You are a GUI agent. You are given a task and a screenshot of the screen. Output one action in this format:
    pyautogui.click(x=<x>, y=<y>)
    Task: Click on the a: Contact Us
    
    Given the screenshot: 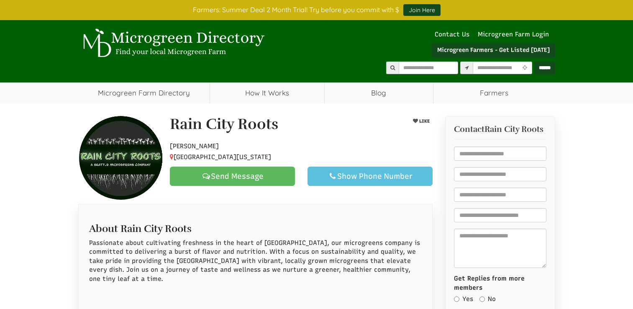 What is the action you would take?
    pyautogui.click(x=452, y=34)
    